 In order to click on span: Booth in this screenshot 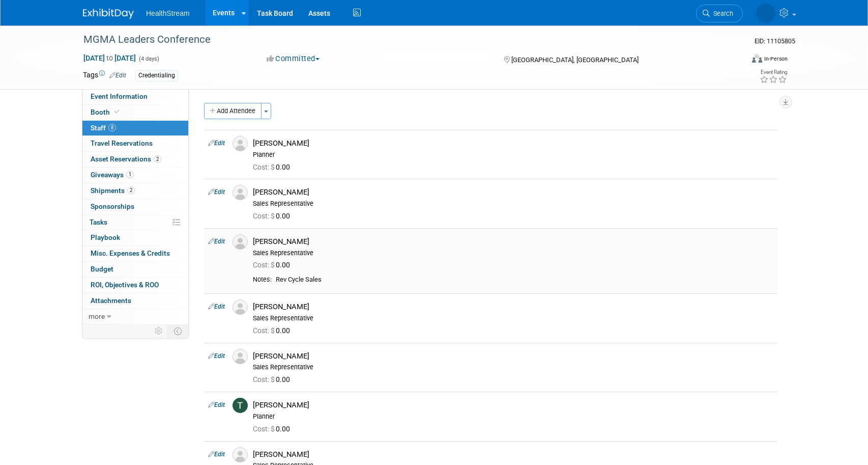, I will do `click(106, 112)`.